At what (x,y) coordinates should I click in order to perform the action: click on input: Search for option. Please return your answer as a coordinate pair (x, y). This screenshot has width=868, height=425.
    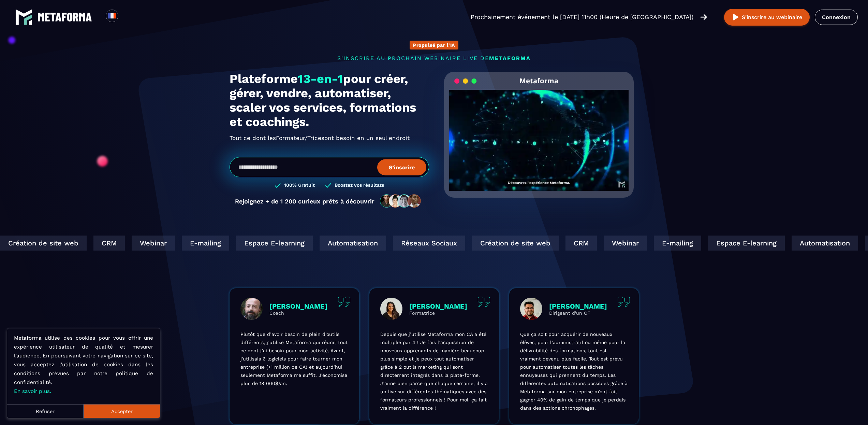
    Looking at the image, I should click on (126, 17).